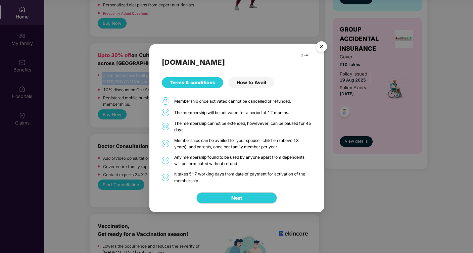 This screenshot has width=473, height=253. What do you see at coordinates (237, 198) in the screenshot?
I see `button: Next` at bounding box center [237, 198].